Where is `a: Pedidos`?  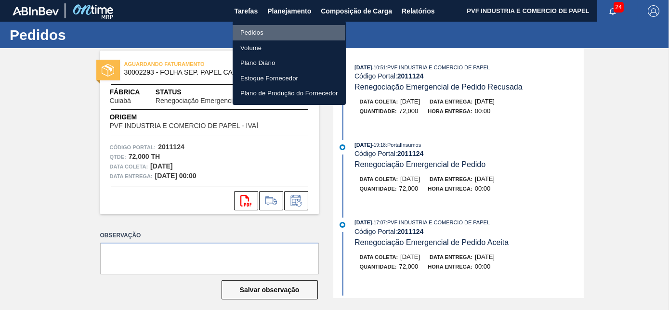
a: Pedidos is located at coordinates (289, 33).